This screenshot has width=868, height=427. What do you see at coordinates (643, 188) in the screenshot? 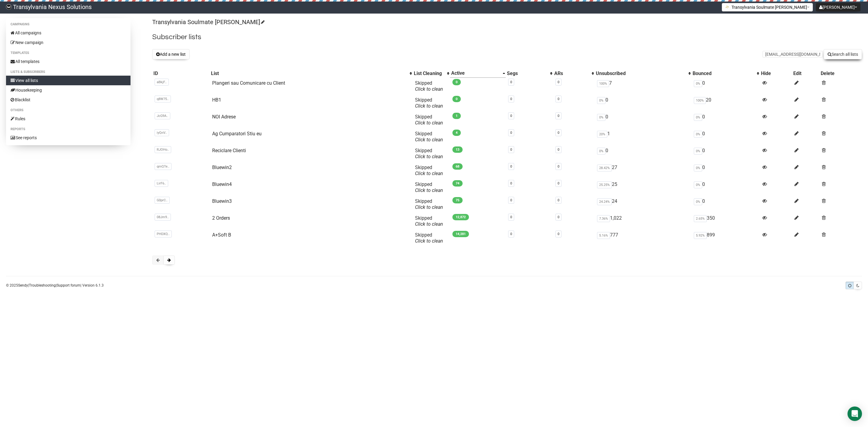
I see `td: 25` at bounding box center [643, 188].